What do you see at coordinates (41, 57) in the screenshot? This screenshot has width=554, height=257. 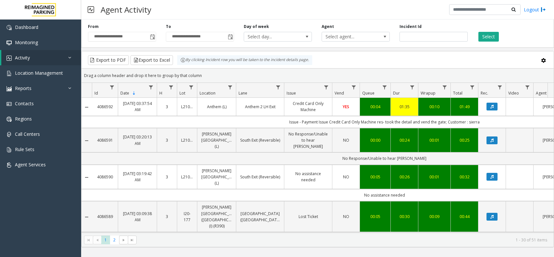 I see `a: Activity` at bounding box center [41, 57].